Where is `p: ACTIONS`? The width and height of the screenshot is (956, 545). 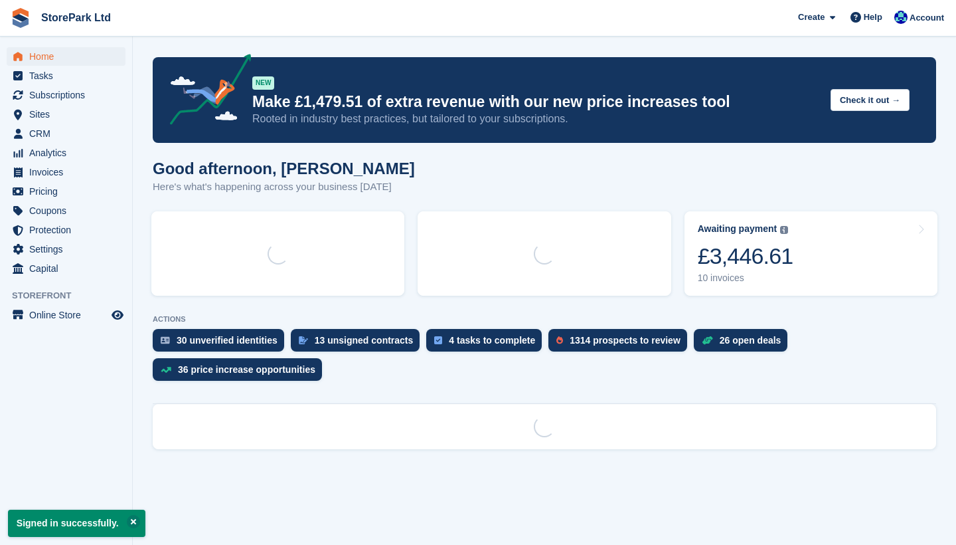
p: ACTIONS is located at coordinates (545, 319).